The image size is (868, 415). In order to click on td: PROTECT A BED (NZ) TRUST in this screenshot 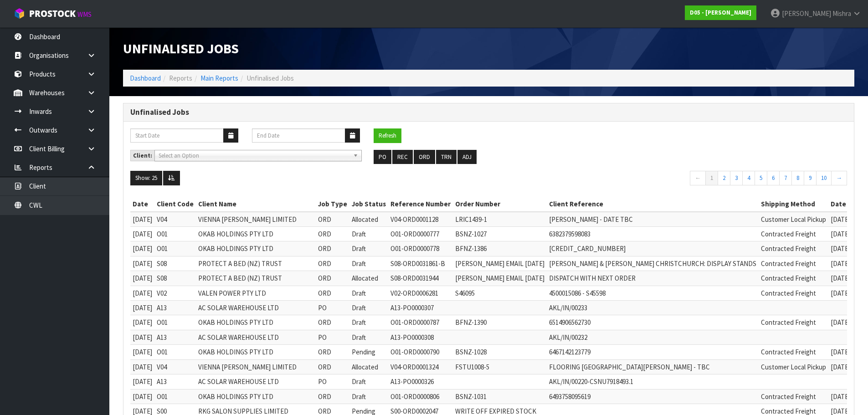, I will do `click(256, 263)`.